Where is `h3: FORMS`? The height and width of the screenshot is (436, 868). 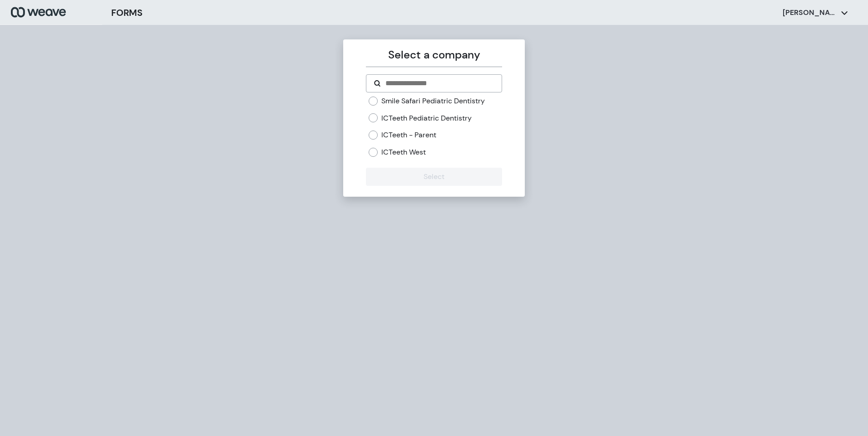 h3: FORMS is located at coordinates (127, 12).